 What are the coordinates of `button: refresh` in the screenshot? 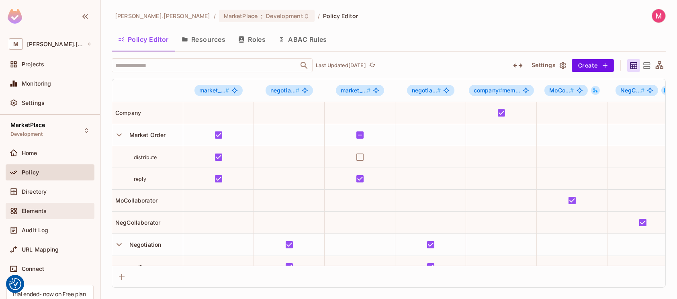 It's located at (372, 65).